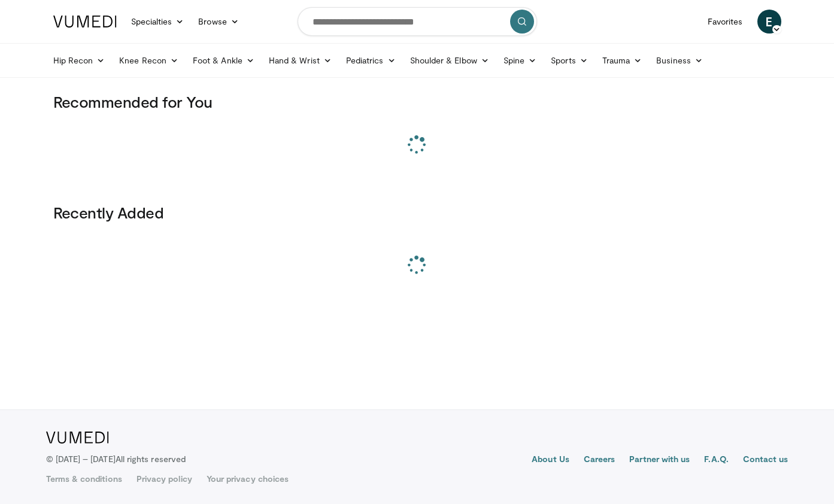 The height and width of the screenshot is (504, 834). What do you see at coordinates (300, 61) in the screenshot?
I see `a: Hand & Wrist` at bounding box center [300, 61].